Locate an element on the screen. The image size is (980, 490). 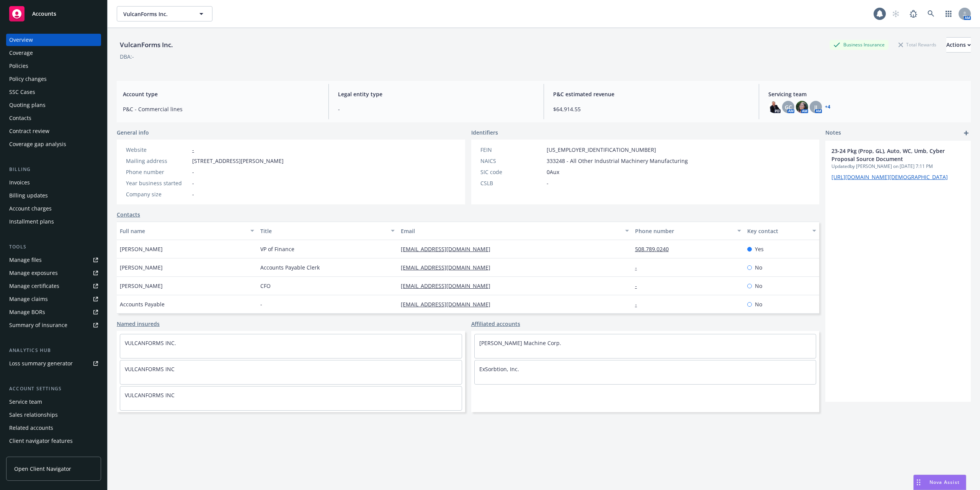
div: Phone number is located at coordinates (684, 231).